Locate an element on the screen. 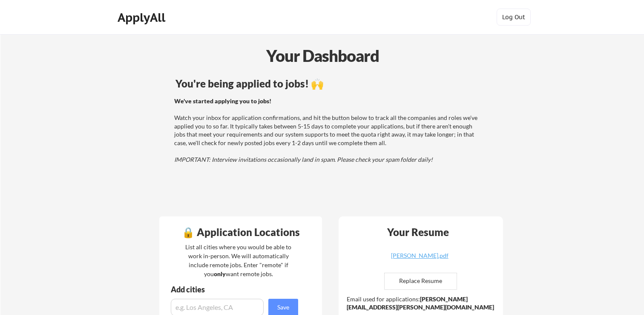 The image size is (644, 315). div: You're being applied to jobs! 🙌 is located at coordinates (329, 84).